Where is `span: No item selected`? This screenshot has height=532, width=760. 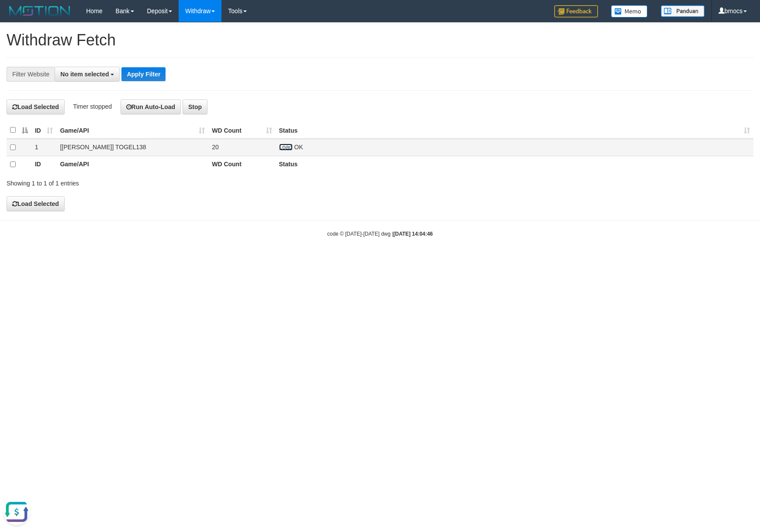 span: No item selected is located at coordinates (84, 74).